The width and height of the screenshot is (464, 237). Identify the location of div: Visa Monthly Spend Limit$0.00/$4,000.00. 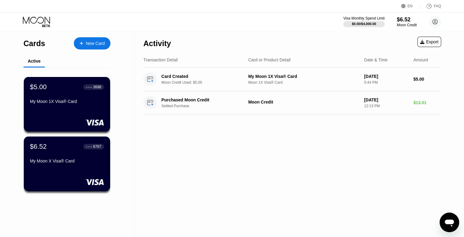
(364, 22).